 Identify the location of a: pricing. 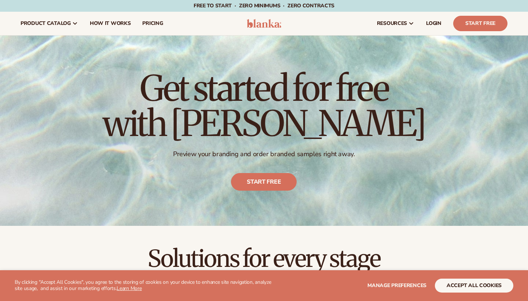
(153, 23).